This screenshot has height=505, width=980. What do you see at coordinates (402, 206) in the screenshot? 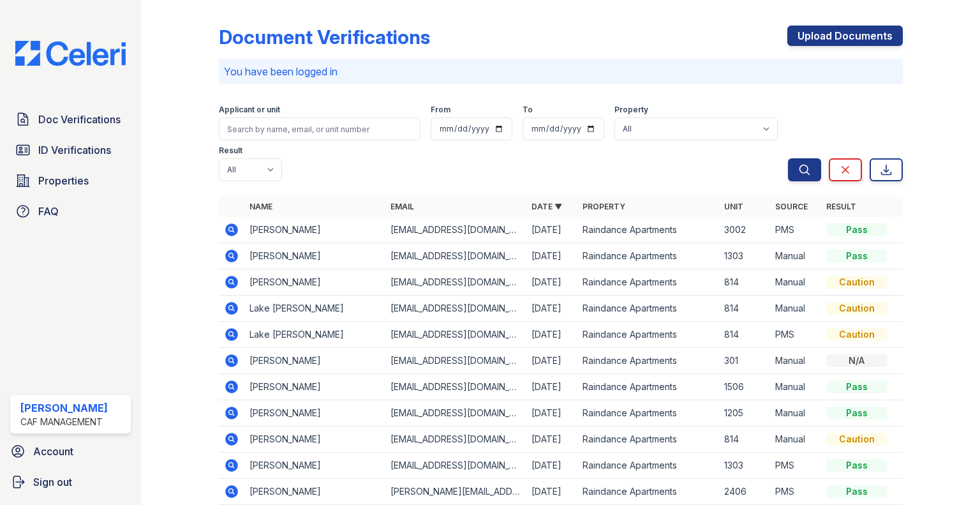
I see `a: Email` at bounding box center [402, 206].